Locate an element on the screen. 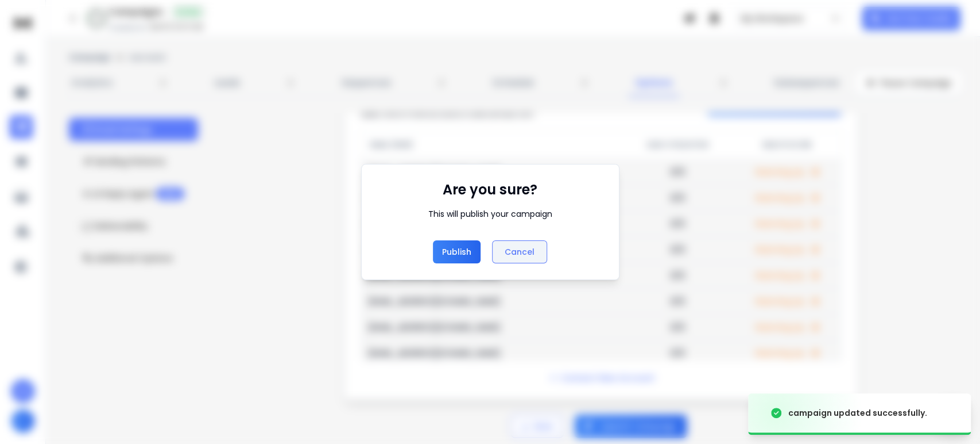 Image resolution: width=980 pixels, height=444 pixels. h1: Are you sure? is located at coordinates (490, 189).